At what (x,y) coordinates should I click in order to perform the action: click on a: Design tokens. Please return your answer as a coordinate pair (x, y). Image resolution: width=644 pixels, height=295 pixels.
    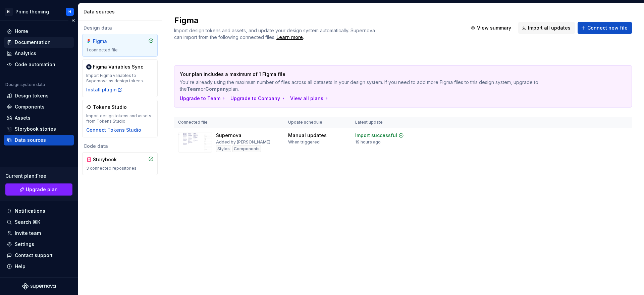
    Looking at the image, I should click on (39, 96).